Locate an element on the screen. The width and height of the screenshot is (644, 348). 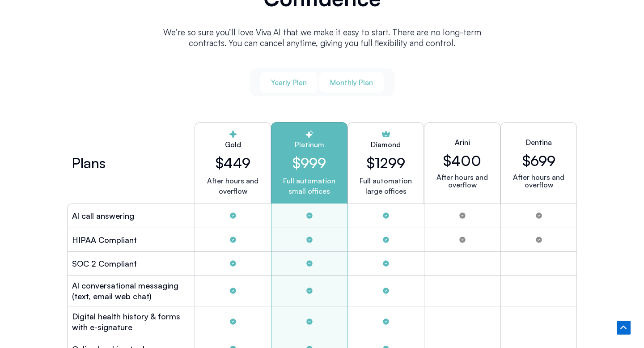
h2: Gold is located at coordinates (233, 144).